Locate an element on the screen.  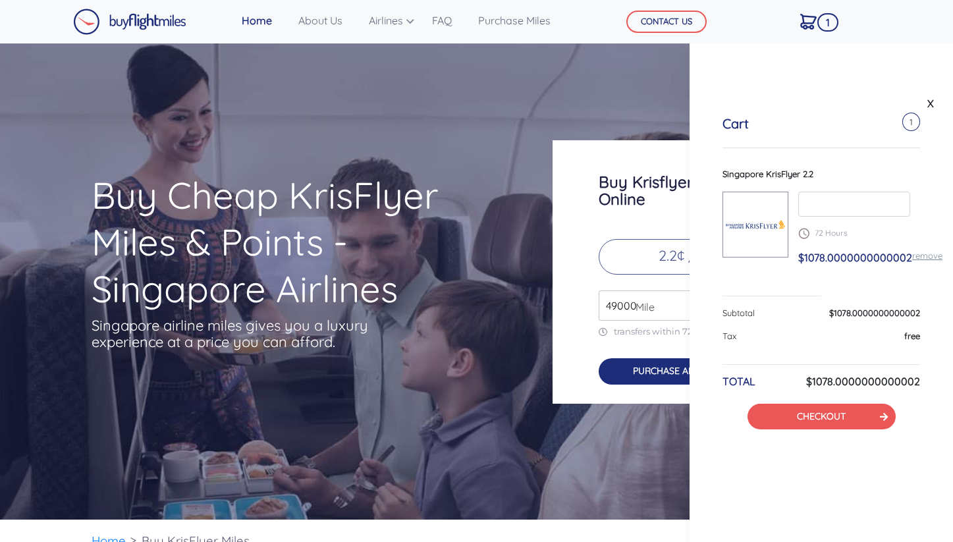
a: CHECKOUT is located at coordinates (821, 416).